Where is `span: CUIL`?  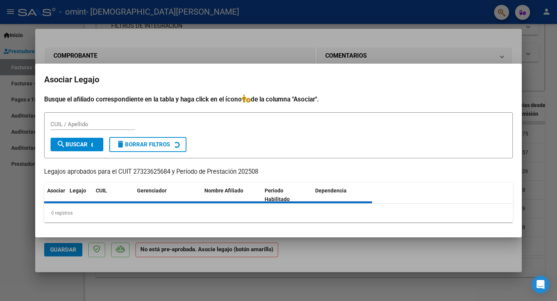
span: CUIL is located at coordinates (101, 191).